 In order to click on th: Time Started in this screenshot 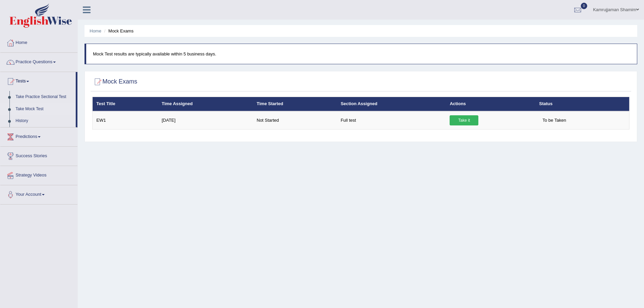, I will do `click(295, 104)`.